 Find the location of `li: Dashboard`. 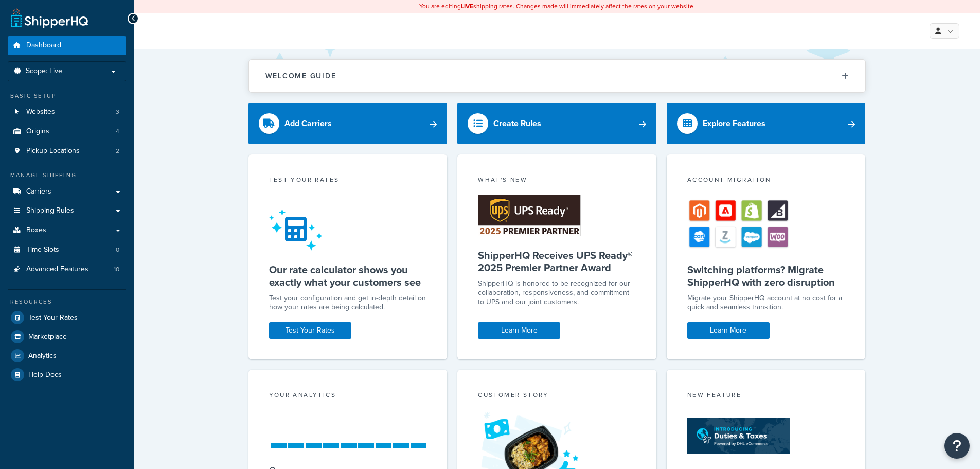

li: Dashboard is located at coordinates (67, 45).